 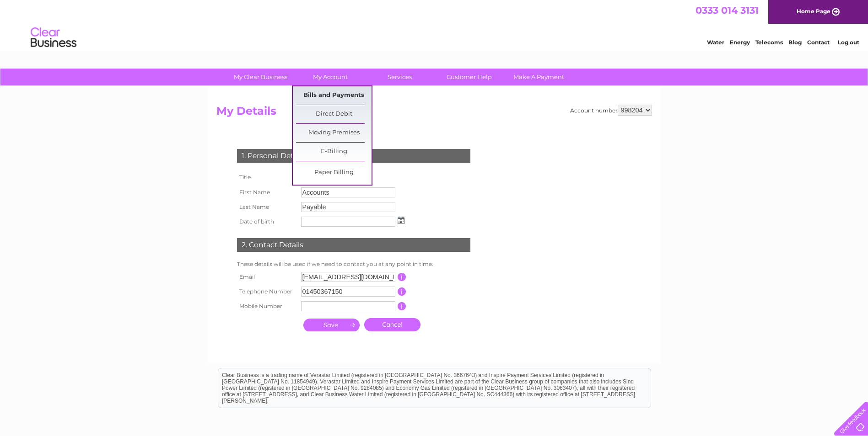 I want to click on span: 0333 014 3131, so click(x=727, y=10).